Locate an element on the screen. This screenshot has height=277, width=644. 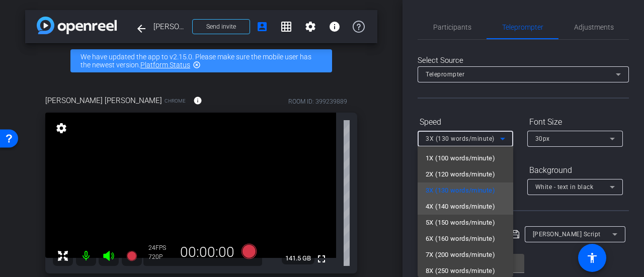
span: 3X (130 words/minute) is located at coordinates (461, 190).